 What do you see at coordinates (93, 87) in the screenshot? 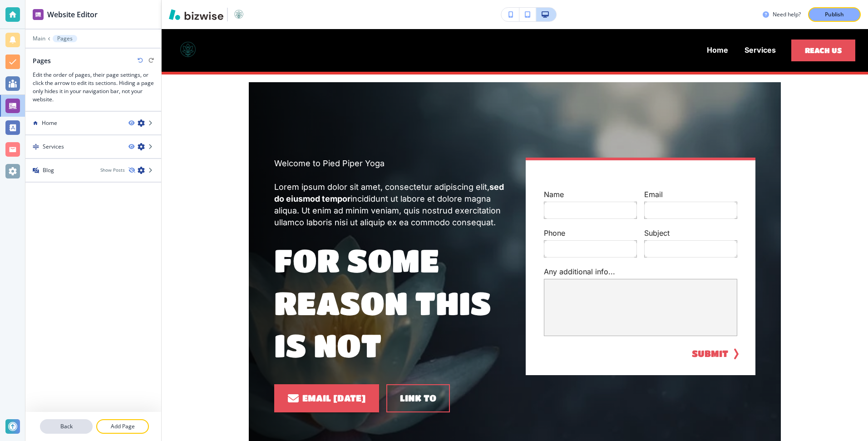
I see `h3: Edit the order of pages, their page settings, or click the arrow to edit its sections. Hiding a p...` at bounding box center [93, 87].